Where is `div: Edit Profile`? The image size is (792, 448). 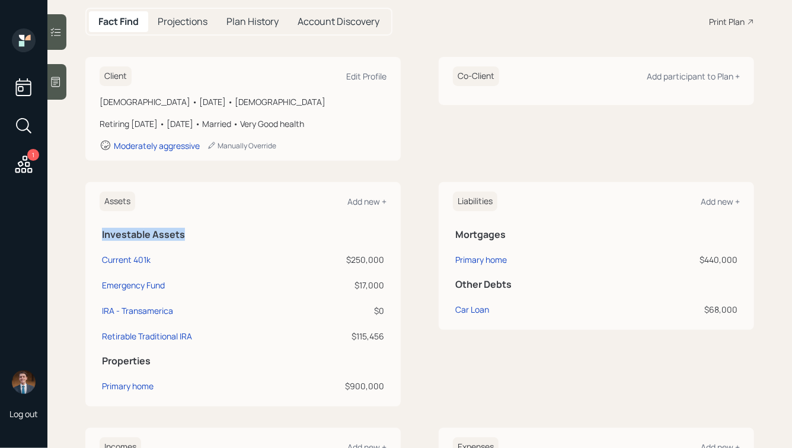 div: Edit Profile is located at coordinates (367, 76).